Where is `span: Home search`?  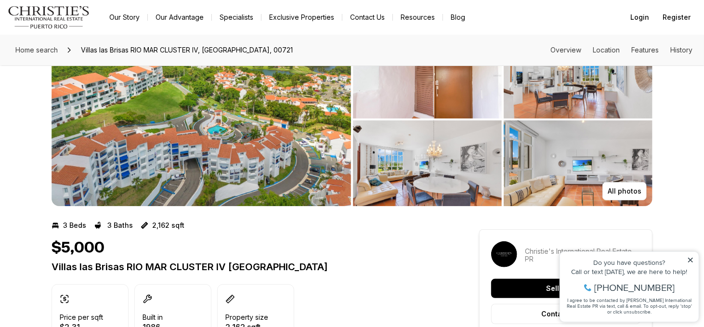 span: Home search is located at coordinates (37, 50).